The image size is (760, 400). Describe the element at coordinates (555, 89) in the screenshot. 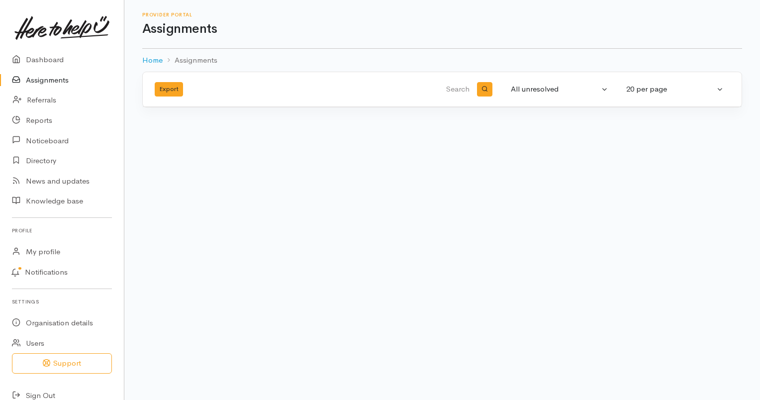

I see `div: All unresolved` at that location.